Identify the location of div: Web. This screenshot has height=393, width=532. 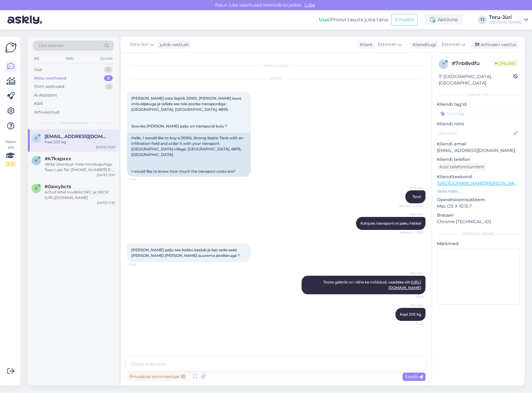
(70, 59).